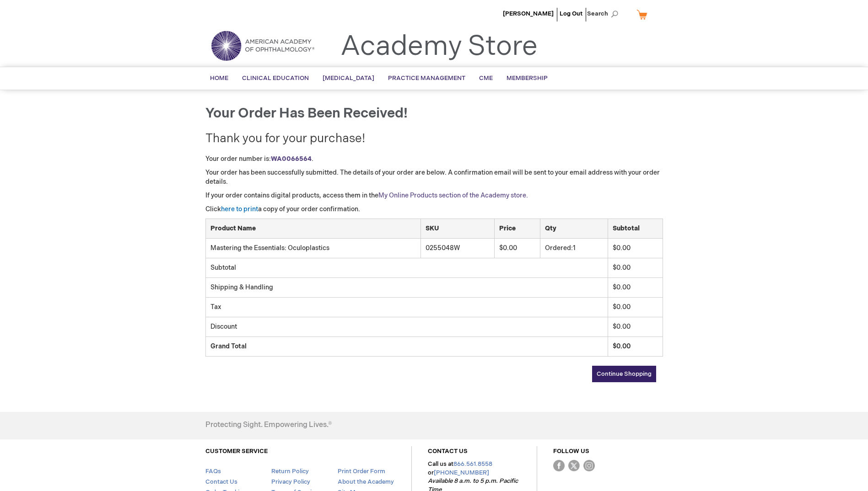 Image resolution: width=868 pixels, height=491 pixels. What do you see at coordinates (624, 374) in the screenshot?
I see `a: Continue Shopping` at bounding box center [624, 374].